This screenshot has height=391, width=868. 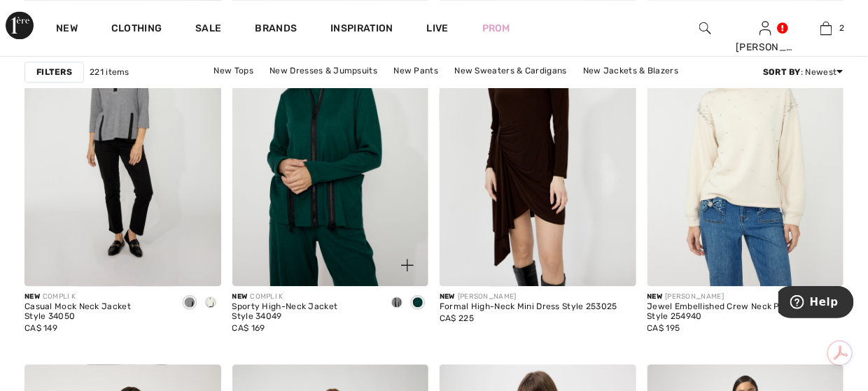 What do you see at coordinates (46, 16) in the screenshot?
I see `span: Help` at bounding box center [46, 16].